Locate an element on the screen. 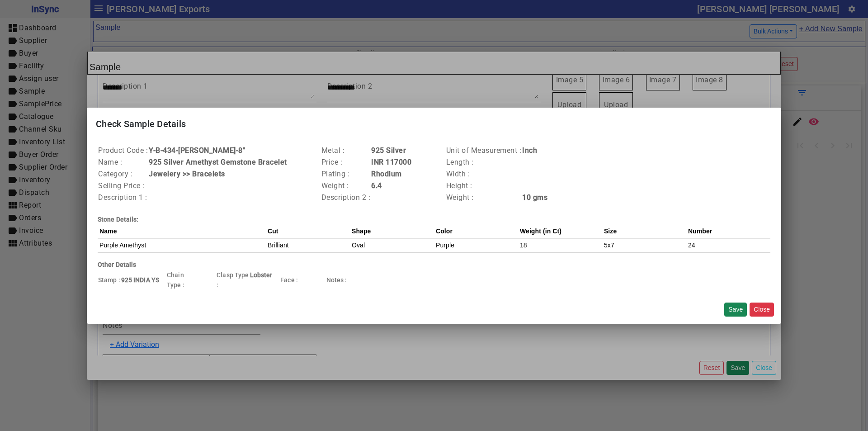 Image resolution: width=868 pixels, height=431 pixels. b: 10 gms is located at coordinates (535, 197).